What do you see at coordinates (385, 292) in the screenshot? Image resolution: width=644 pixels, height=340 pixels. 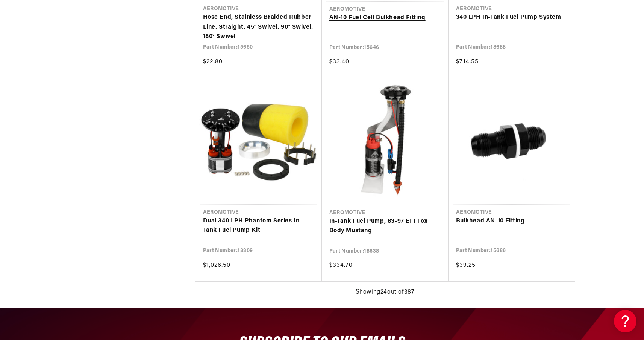 I see `span: Showing 24 out of 387` at bounding box center [385, 292].